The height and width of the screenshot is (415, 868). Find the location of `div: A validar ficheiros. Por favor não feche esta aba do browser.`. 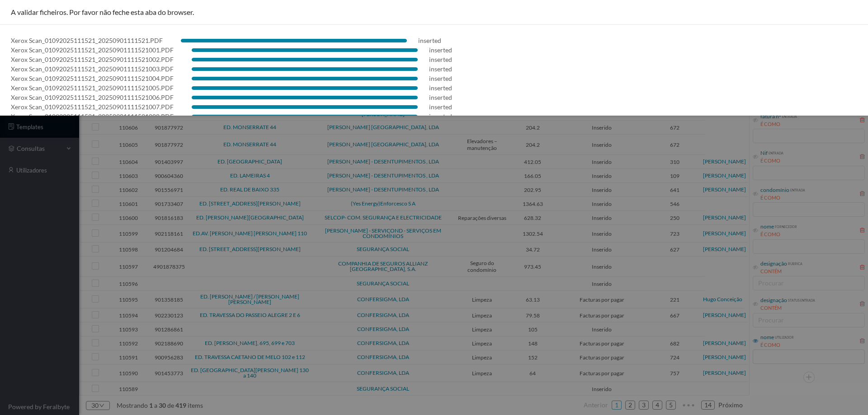

div: A validar ficheiros. Por favor não feche esta aba do browser. is located at coordinates (434, 12).